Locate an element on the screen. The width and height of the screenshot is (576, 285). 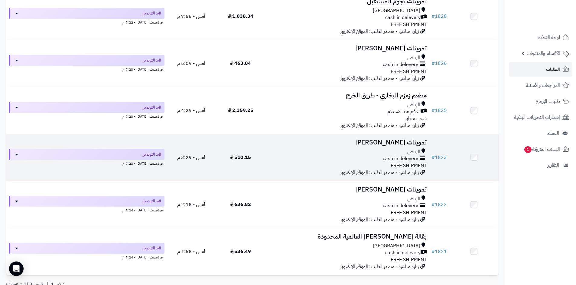
a: الطلبات is located at coordinates (540, 69).